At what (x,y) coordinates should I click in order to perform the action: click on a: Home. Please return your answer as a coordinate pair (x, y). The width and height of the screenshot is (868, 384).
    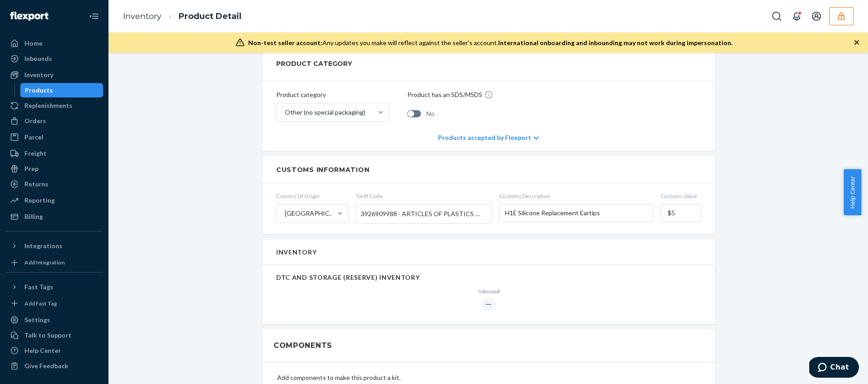
    Looking at the image, I should click on (54, 43).